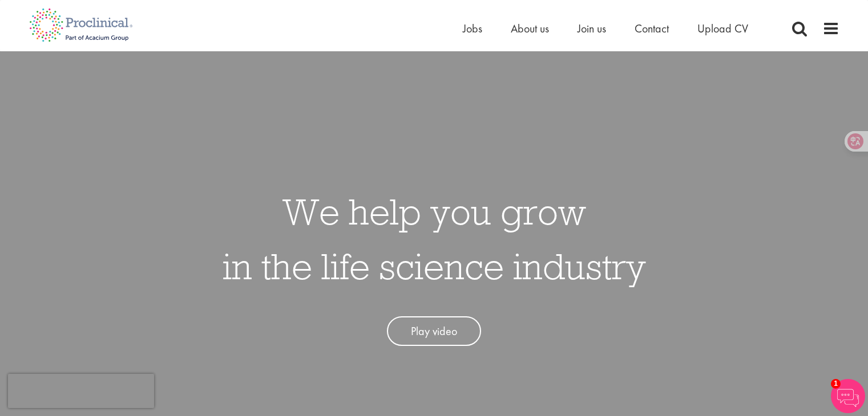 The image size is (868, 416). I want to click on a: Join us, so click(592, 28).